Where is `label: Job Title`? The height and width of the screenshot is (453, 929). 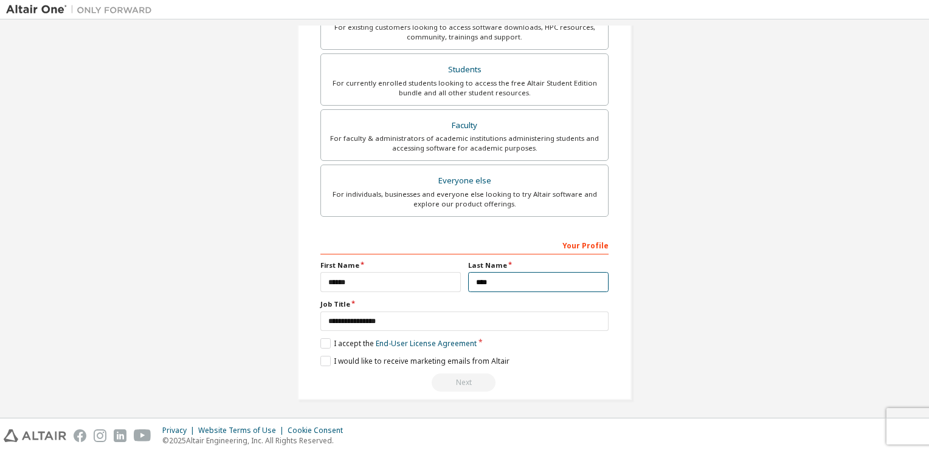 label: Job Title is located at coordinates (464, 304).